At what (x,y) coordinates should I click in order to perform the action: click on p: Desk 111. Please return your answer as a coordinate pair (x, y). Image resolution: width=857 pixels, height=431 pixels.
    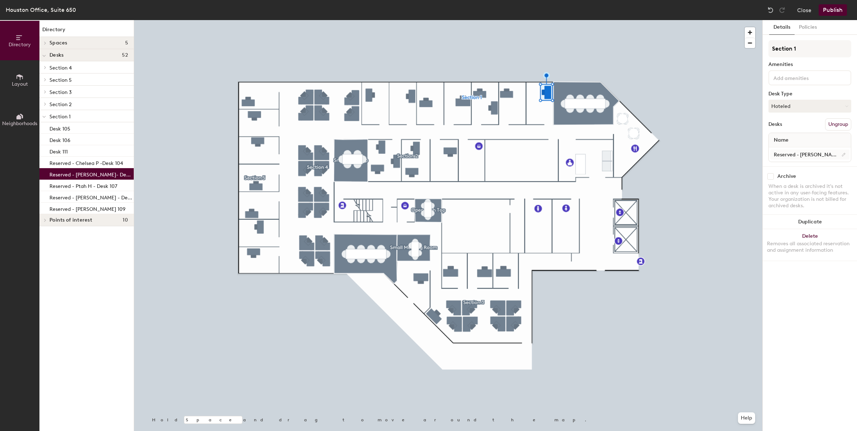
    Looking at the image, I should click on (58, 151).